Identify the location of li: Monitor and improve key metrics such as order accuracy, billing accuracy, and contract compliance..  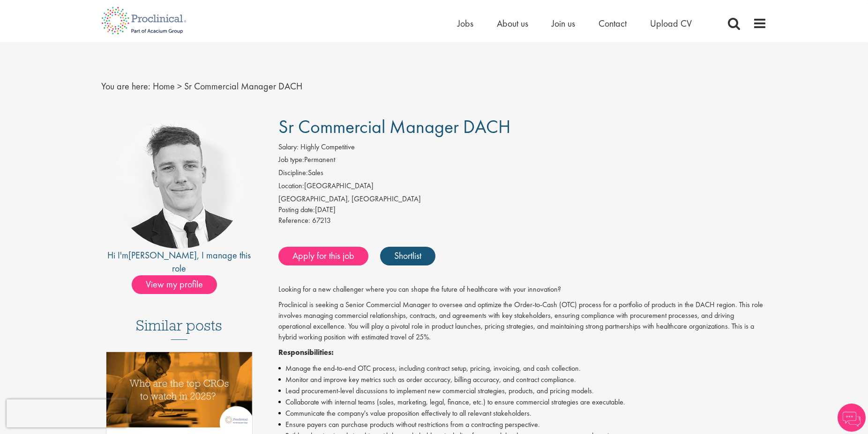
(522, 380).